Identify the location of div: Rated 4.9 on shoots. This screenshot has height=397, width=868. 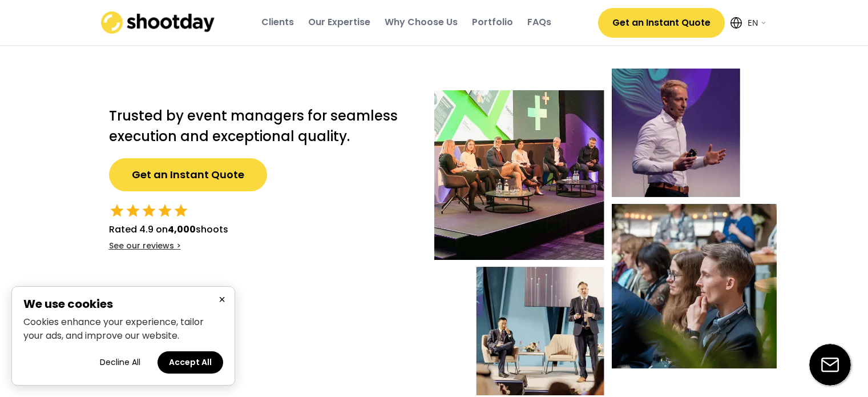
(168, 229).